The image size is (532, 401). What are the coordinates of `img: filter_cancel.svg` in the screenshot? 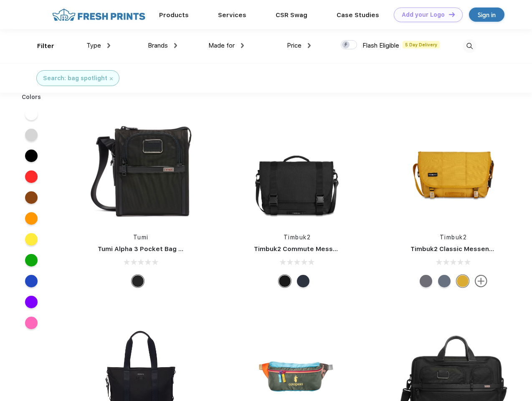 It's located at (111, 79).